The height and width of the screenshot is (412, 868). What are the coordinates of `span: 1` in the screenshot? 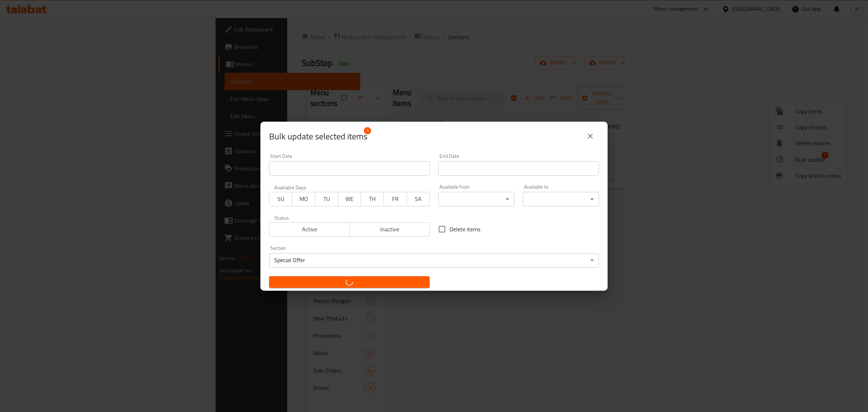 It's located at (367, 130).